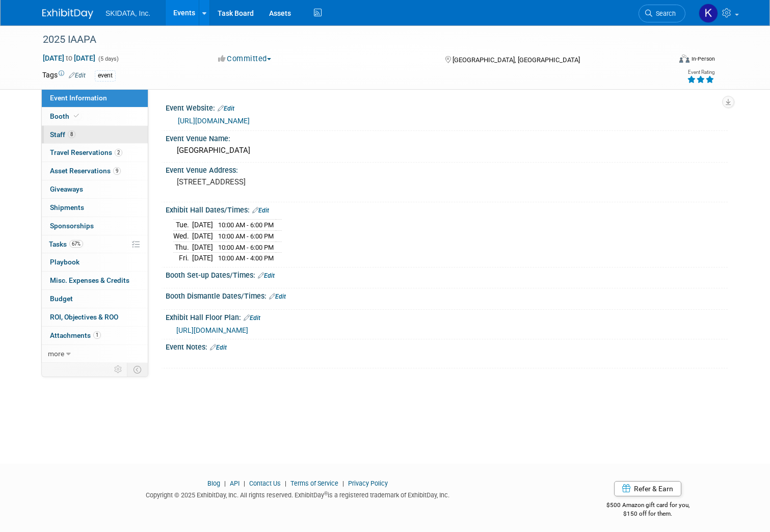 The height and width of the screenshot is (532, 770). What do you see at coordinates (245, 59) in the screenshot?
I see `button: Committed` at bounding box center [245, 59].